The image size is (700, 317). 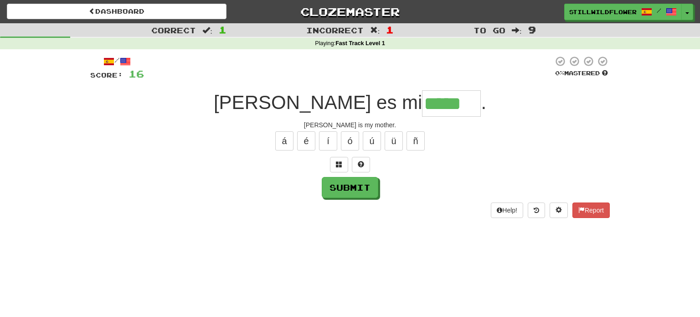 I want to click on span: 0 %, so click(x=560, y=73).